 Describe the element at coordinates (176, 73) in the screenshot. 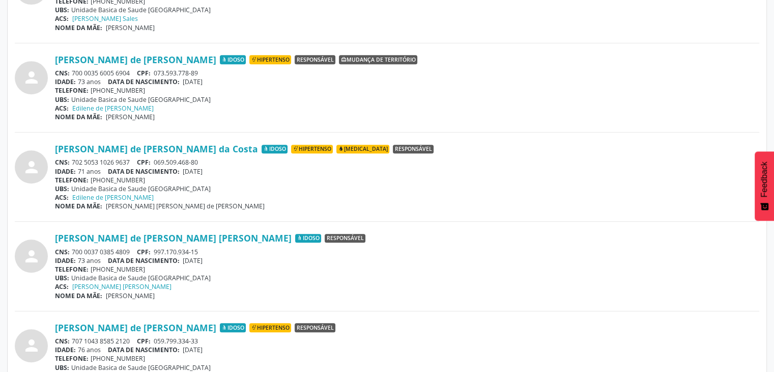

I see `span: 073.593.778-89` at that location.